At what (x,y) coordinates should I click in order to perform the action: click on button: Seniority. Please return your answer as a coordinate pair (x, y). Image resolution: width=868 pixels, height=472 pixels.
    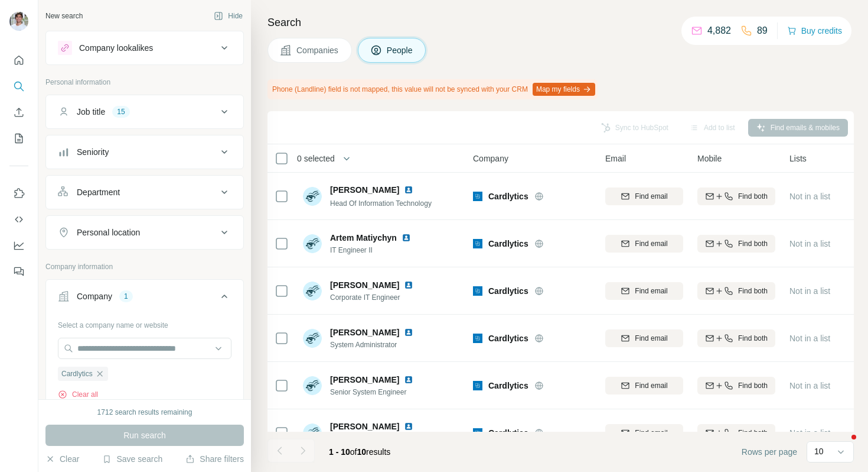
    Looking at the image, I should click on (145, 152).